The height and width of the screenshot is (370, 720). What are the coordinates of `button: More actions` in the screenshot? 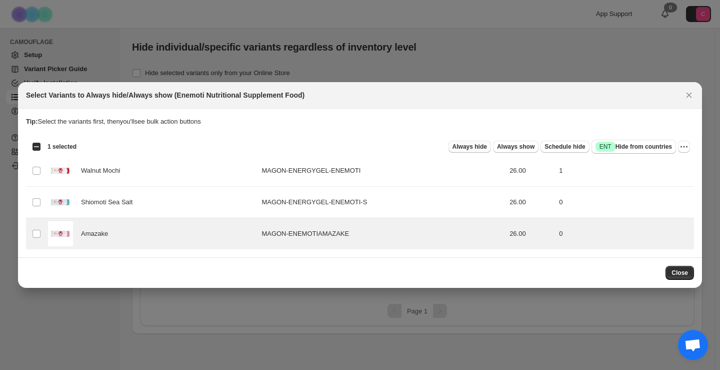 It's located at (684, 147).